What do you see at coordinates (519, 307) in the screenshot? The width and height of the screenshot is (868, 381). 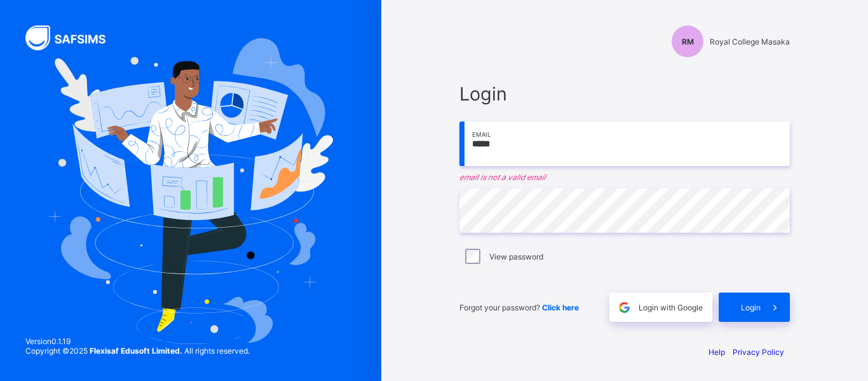 I see `span: Forgot your password?` at bounding box center [519, 307].